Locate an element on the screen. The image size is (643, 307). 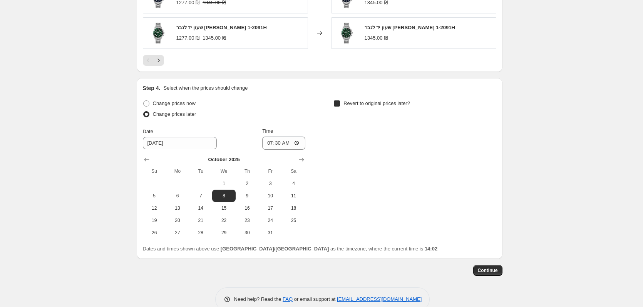
button: Friday October 24 2025 is located at coordinates (270, 221).